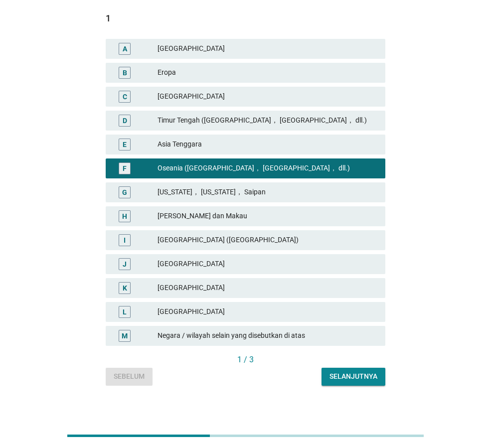 The image size is (491, 448). I want to click on div: H, so click(125, 216).